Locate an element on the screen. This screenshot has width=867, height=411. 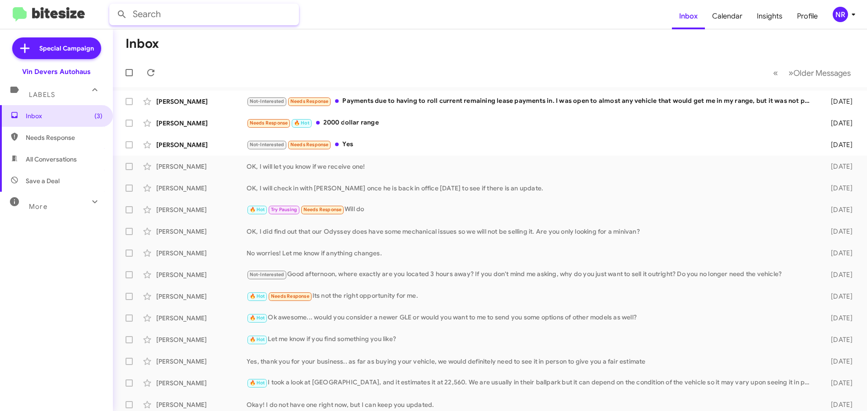
div: Okay! I do not have one right now, but I can keep you updated. is located at coordinates (531, 405).